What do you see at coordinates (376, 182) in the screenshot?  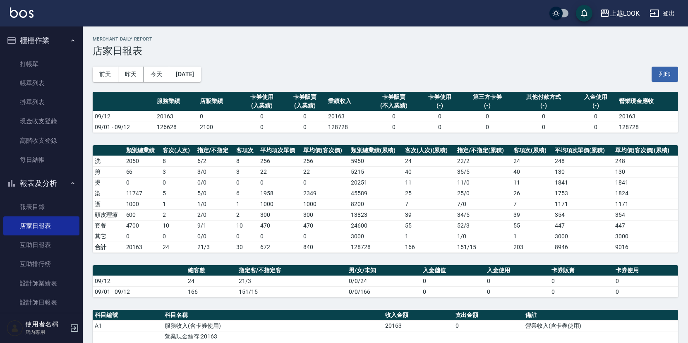 I see `td: 20251` at bounding box center [376, 182].